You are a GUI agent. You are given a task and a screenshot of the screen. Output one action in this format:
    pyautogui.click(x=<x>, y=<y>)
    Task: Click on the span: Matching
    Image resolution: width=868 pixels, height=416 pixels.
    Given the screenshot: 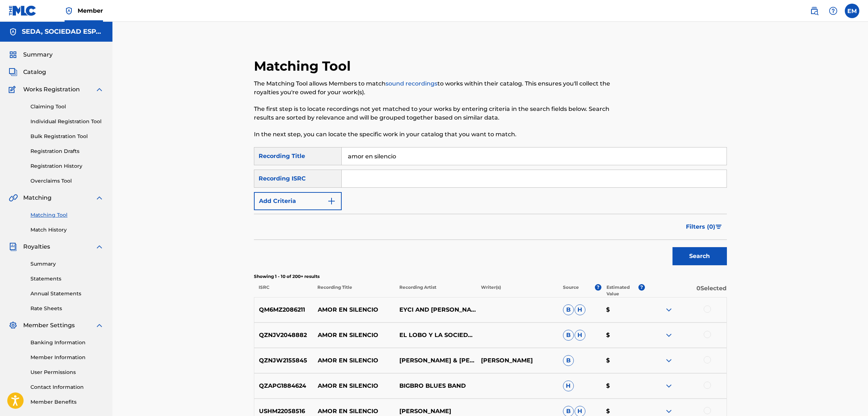 What is the action you would take?
    pyautogui.click(x=38, y=198)
    